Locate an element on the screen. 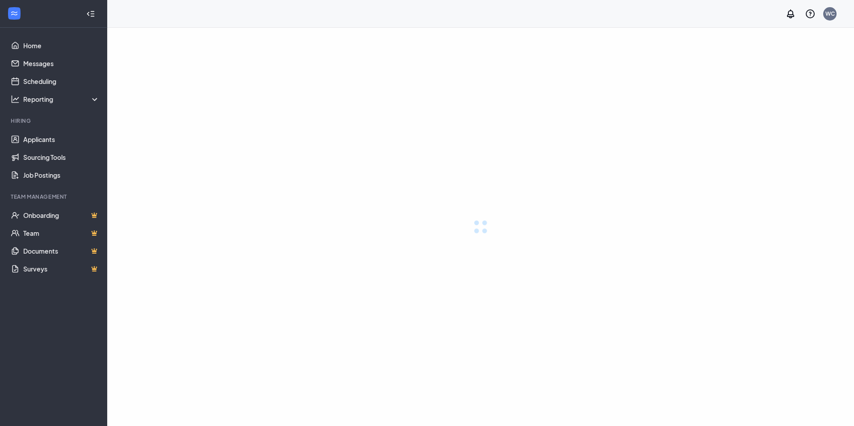 The width and height of the screenshot is (854, 426). div: WC is located at coordinates (830, 13).